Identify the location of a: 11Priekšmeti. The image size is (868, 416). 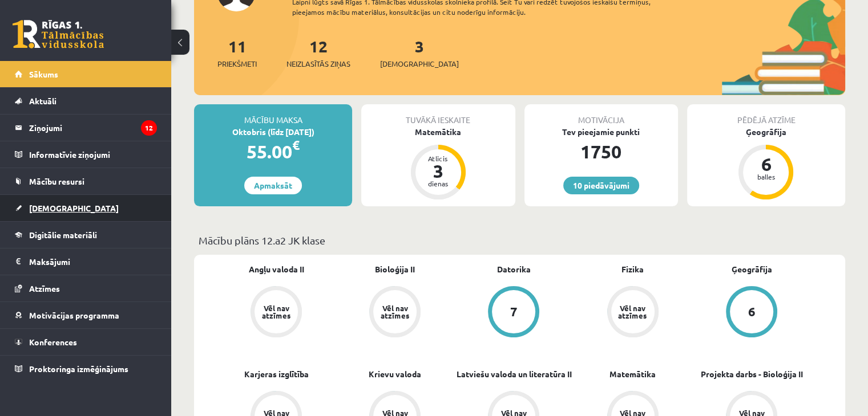
(237, 53).